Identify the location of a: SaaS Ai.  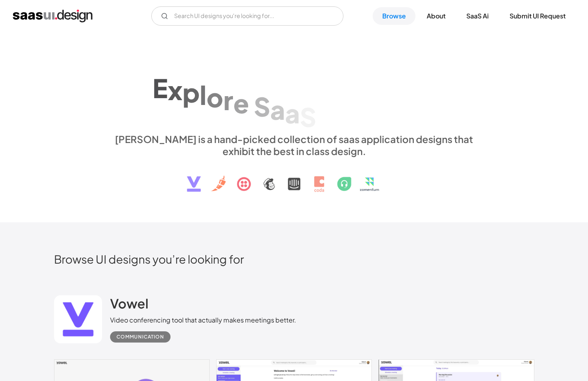
(478, 16).